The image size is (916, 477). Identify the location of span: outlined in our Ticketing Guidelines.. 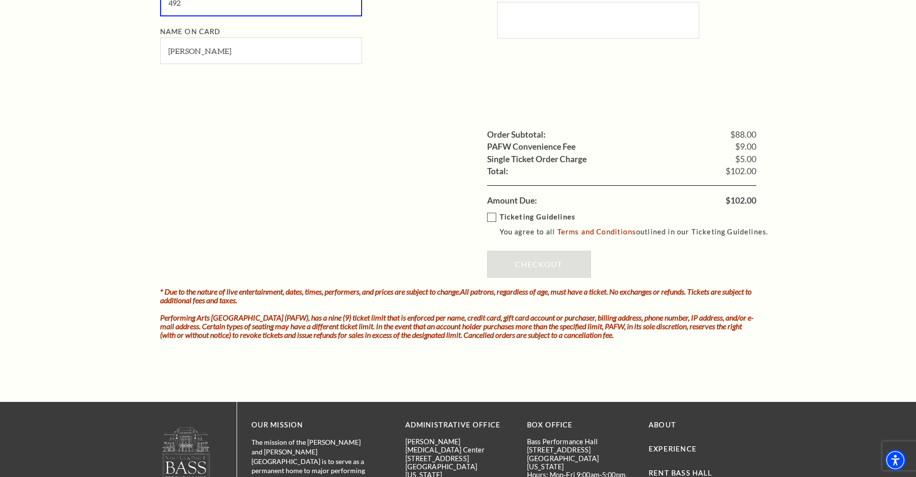
(702, 231).